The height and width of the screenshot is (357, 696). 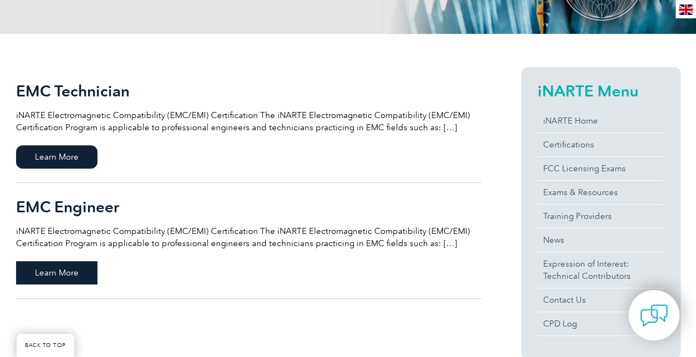 I want to click on a: News, so click(x=601, y=240).